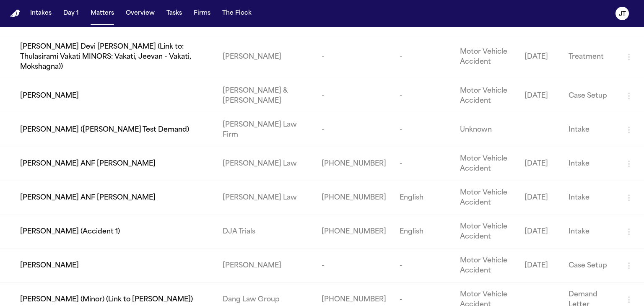 This screenshot has height=306, width=644. I want to click on td: DJA Trials, so click(265, 232).